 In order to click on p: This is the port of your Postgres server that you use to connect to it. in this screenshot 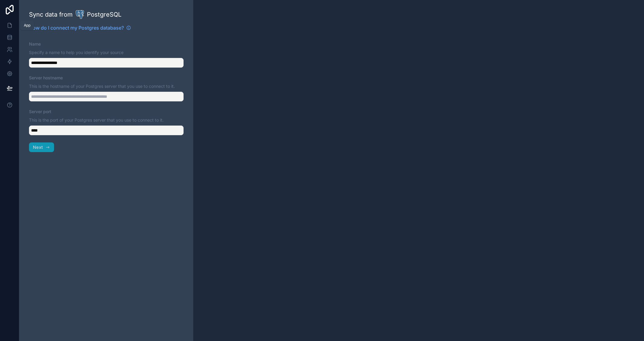, I will do `click(106, 120)`.